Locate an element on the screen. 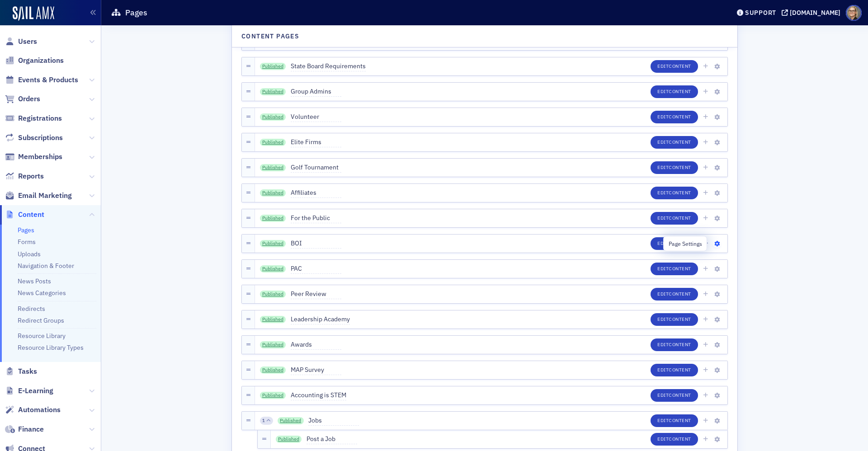  a: SailAMX is located at coordinates (33, 14).